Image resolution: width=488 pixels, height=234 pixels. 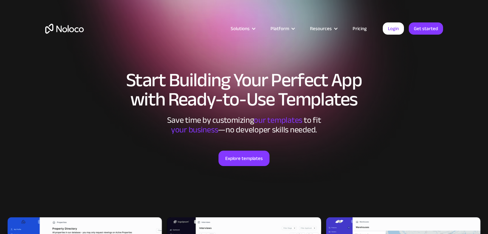 What do you see at coordinates (426, 29) in the screenshot?
I see `a: Get started` at bounding box center [426, 29].